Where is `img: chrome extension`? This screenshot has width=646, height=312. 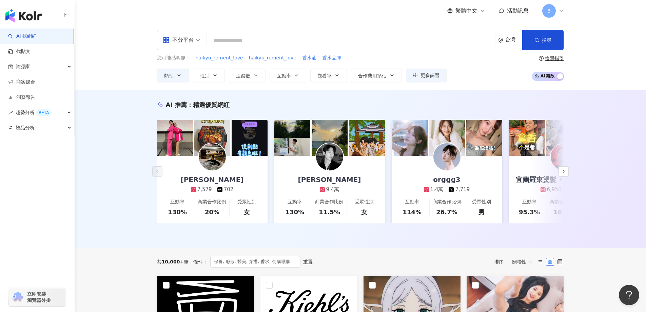 img: chrome extension is located at coordinates (17, 297).